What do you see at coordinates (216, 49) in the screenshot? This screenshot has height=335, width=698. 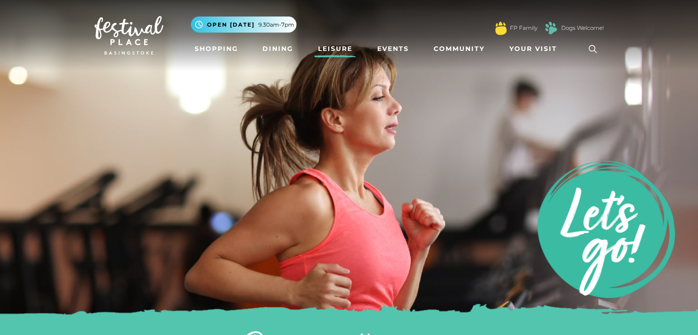 I see `a: Shopping` at bounding box center [216, 49].